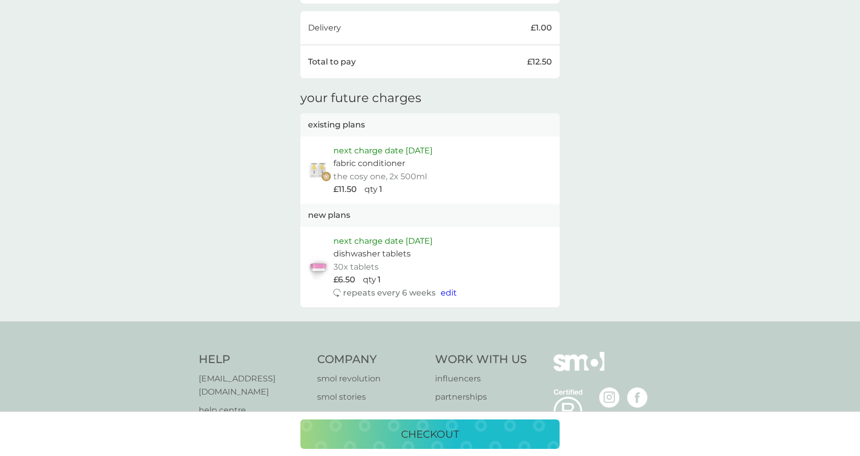  What do you see at coordinates (481, 416) in the screenshot?
I see `a: press` at bounding box center [481, 416].